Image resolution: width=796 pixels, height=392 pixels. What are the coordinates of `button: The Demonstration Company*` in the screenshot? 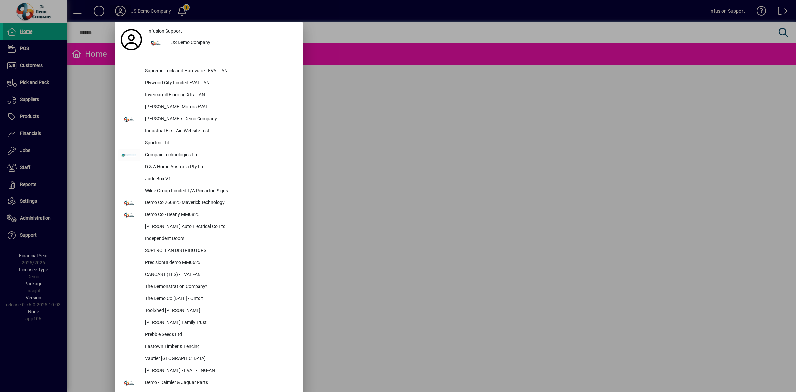 It's located at (208, 287).